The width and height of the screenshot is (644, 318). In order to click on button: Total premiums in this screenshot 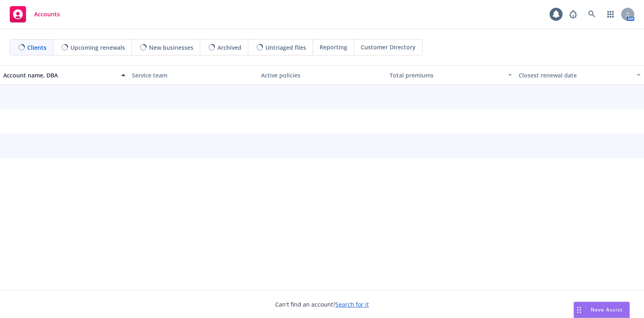, I will do `click(451, 75)`.